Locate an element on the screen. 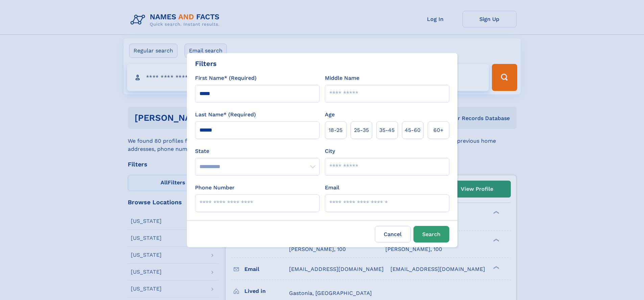  label: State is located at coordinates (257, 151).